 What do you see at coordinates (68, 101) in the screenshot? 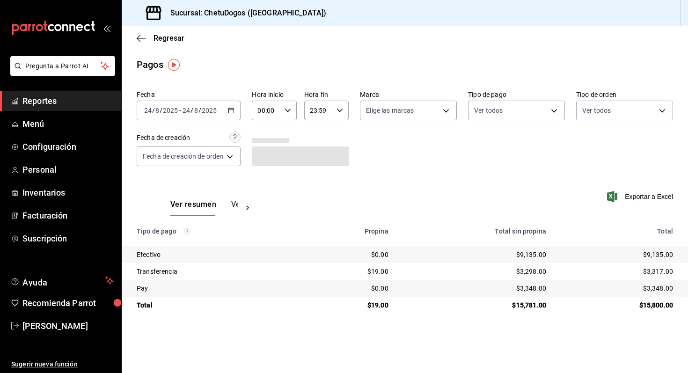
I see `span: Reportes` at bounding box center [68, 101].